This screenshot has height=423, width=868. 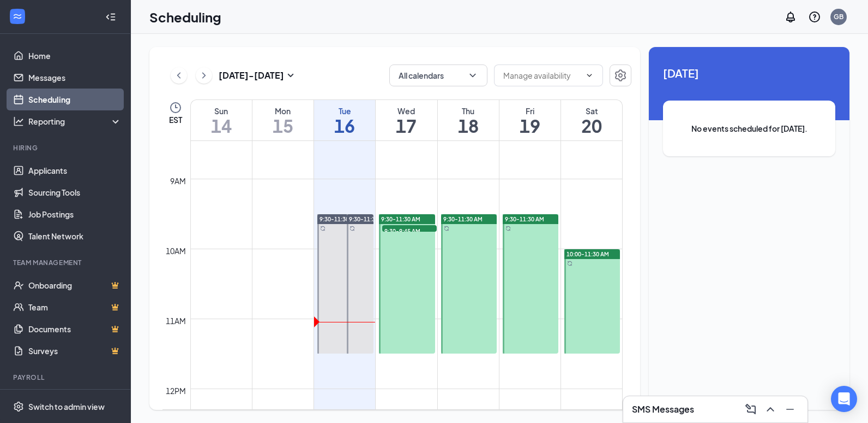 I want to click on svg: SmallChevronDown, so click(x=291, y=75).